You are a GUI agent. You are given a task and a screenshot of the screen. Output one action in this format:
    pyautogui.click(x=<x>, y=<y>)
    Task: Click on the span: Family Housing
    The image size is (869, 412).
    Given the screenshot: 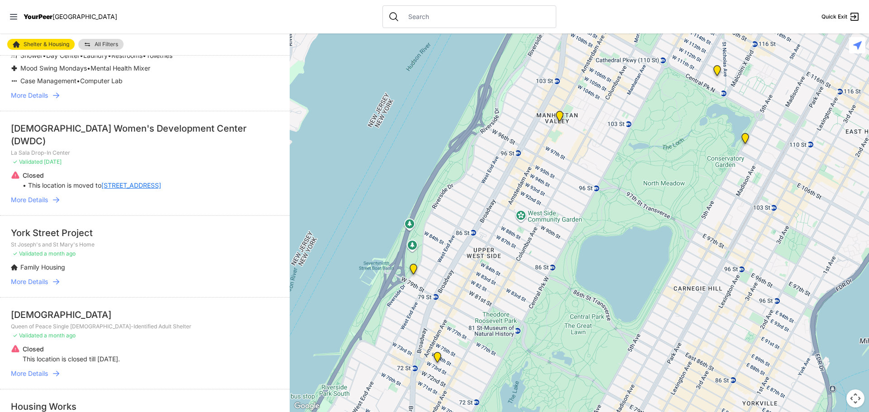 What is the action you would take?
    pyautogui.click(x=43, y=267)
    